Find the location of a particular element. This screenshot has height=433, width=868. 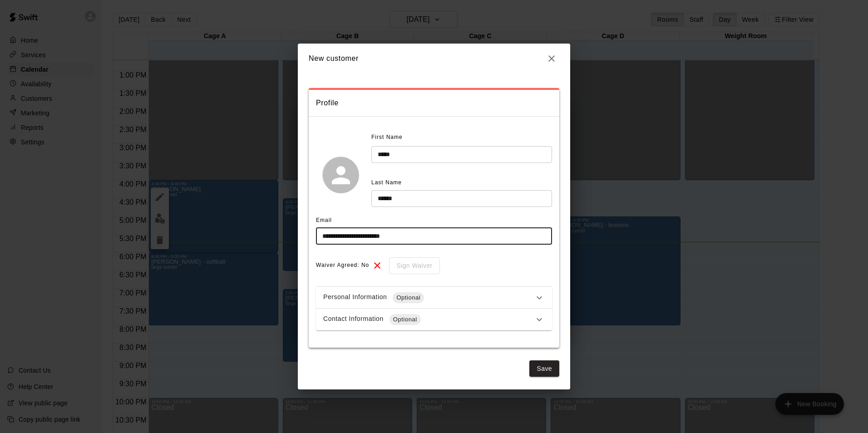

span: Profile is located at coordinates (434, 103).